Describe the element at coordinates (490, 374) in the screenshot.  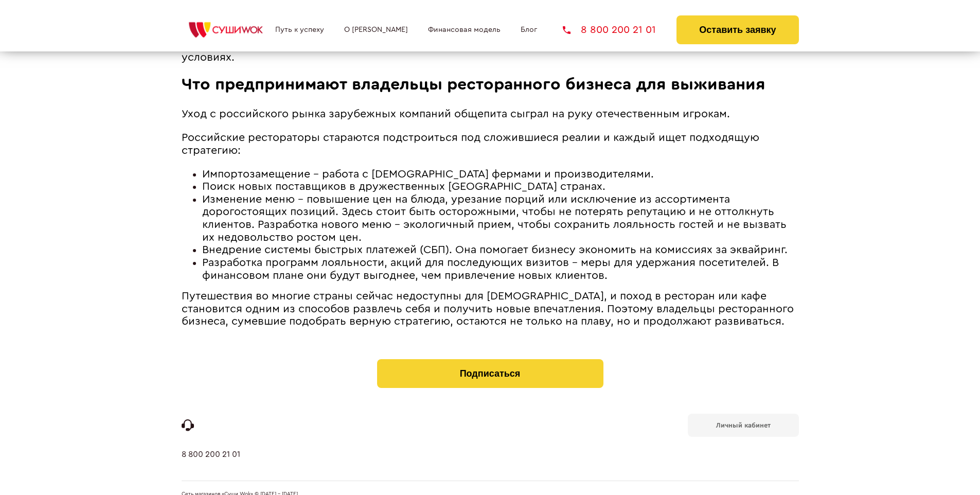
I see `button: Подписаться` at that location.